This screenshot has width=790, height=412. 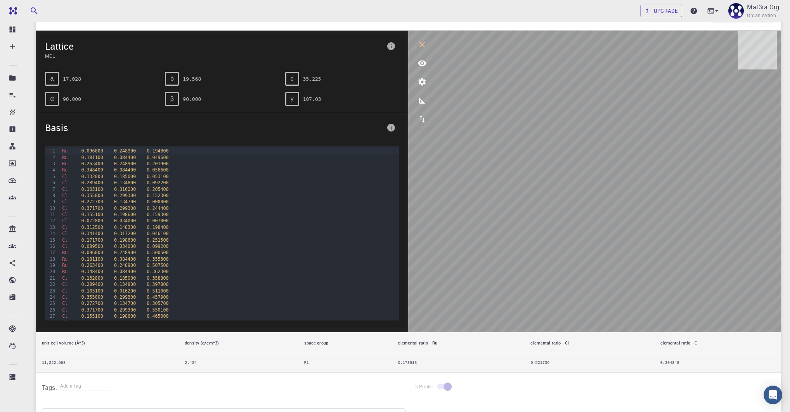 What do you see at coordinates (50, 189) in the screenshot?
I see `div: 7` at bounding box center [50, 189].